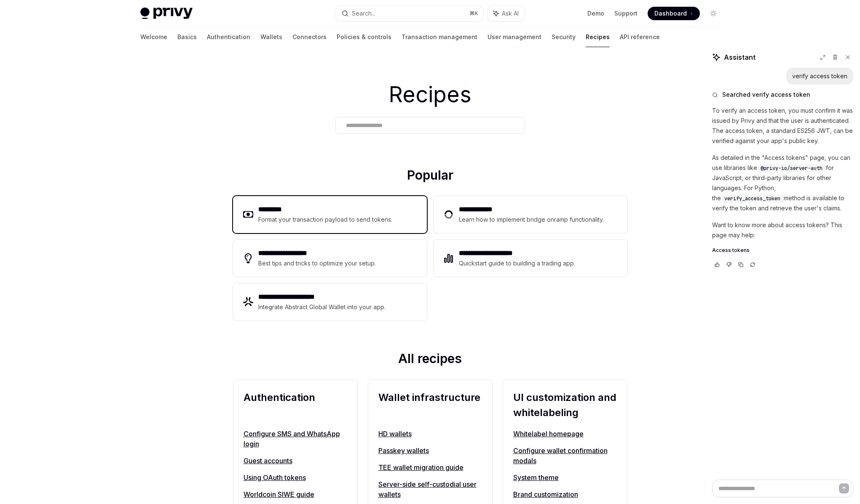 This screenshot has height=504, width=860. What do you see at coordinates (752, 199) in the screenshot?
I see `span: verify_access_token` at bounding box center [752, 199].